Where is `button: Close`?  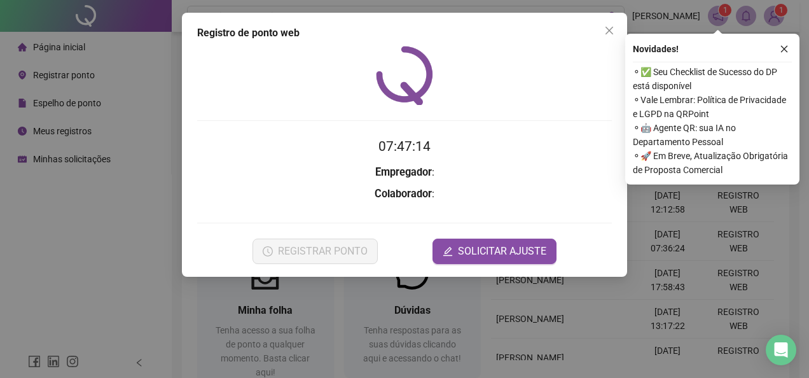 button: Close is located at coordinates (609, 31).